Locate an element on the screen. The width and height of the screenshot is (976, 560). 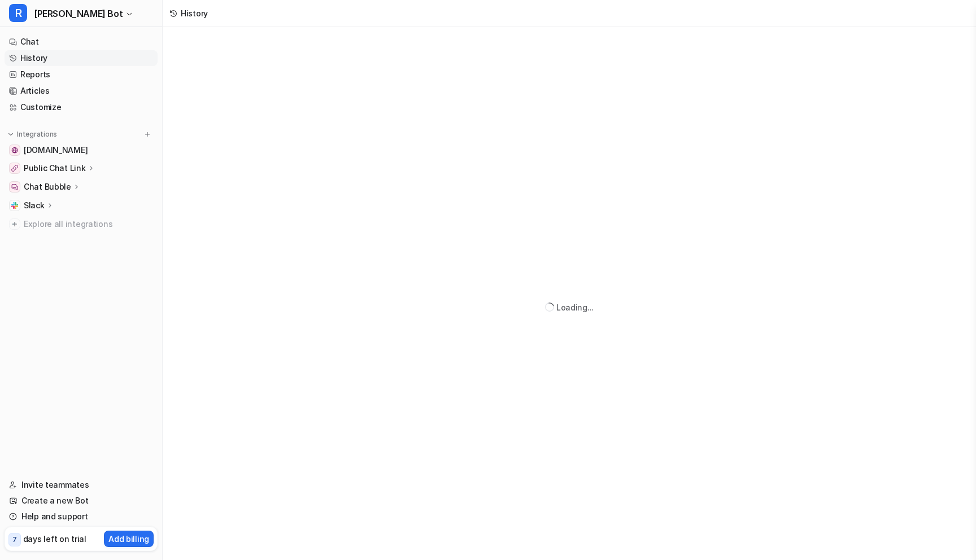
a: Reports is located at coordinates (81, 74).